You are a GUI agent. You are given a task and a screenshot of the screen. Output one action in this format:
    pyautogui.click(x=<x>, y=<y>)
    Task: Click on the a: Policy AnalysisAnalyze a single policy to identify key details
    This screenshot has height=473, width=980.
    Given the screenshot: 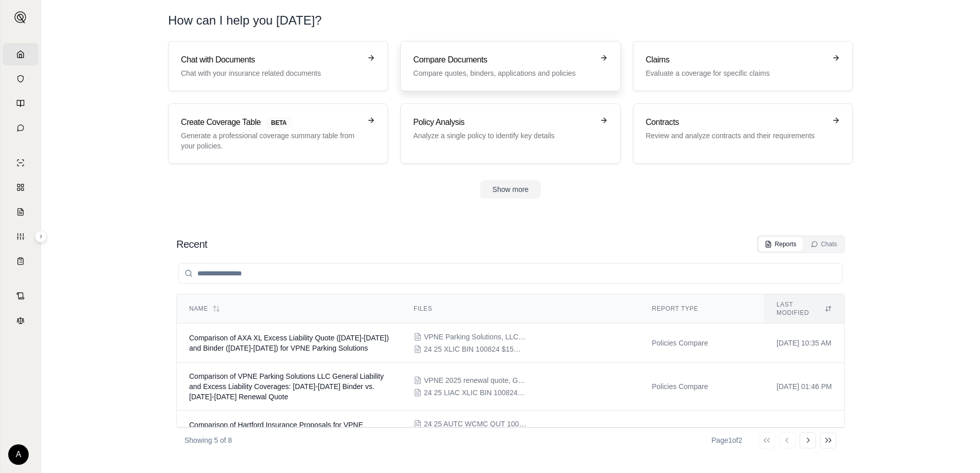 What is the action you would take?
    pyautogui.click(x=510, y=133)
    